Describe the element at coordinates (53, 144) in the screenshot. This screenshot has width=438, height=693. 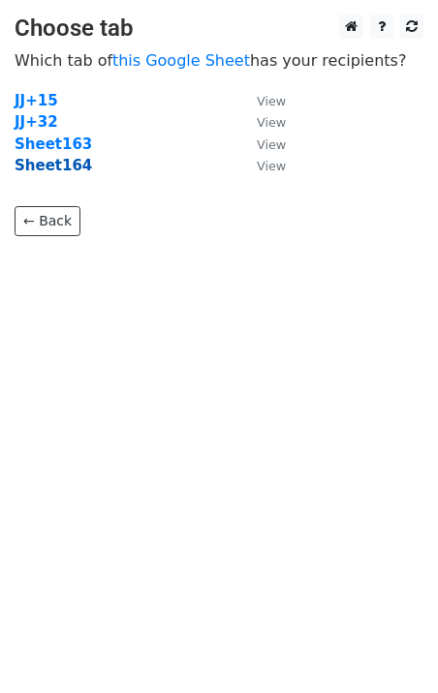
I see `a: Sheet163` at that location.